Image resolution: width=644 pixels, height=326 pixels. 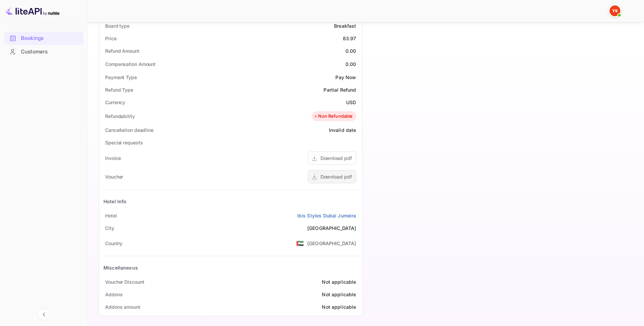 What do you see at coordinates (124, 281) in the screenshot?
I see `div: Voucher Discount` at bounding box center [124, 281].